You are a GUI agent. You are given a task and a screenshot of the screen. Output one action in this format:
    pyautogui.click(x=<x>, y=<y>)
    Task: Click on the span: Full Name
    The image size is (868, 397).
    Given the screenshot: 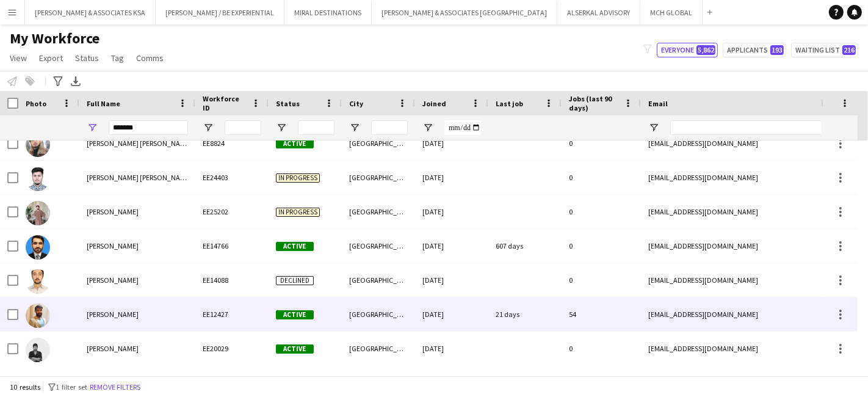 What is the action you would take?
    pyautogui.click(x=103, y=103)
    